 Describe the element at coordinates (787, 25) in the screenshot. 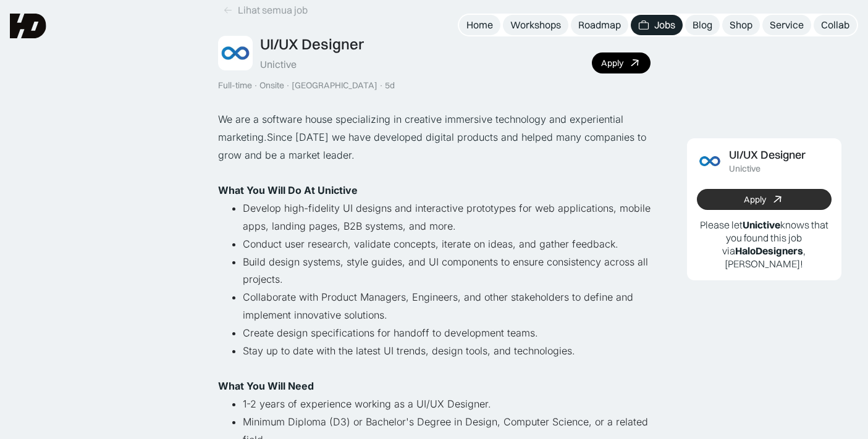

I see `a: Service` at that location.